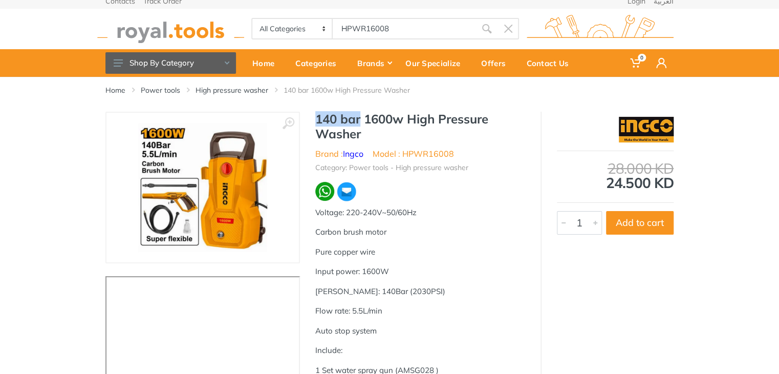 Image resolution: width=779 pixels, height=374 pixels. What do you see at coordinates (413, 154) in the screenshot?
I see `li: Model : HPWR16008` at bounding box center [413, 154].